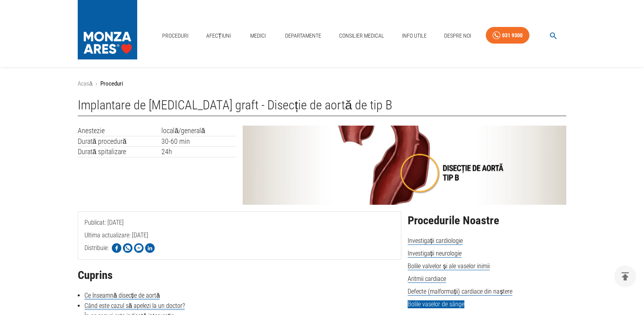 Image resolution: width=644 pixels, height=315 pixels. I want to click on button: Share on LinkedIn, so click(150, 248).